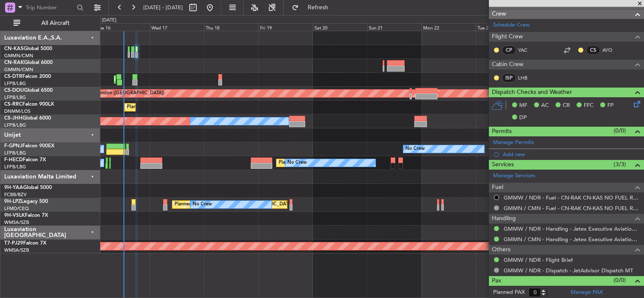  I want to click on span: CS-DTR, so click(13, 77).